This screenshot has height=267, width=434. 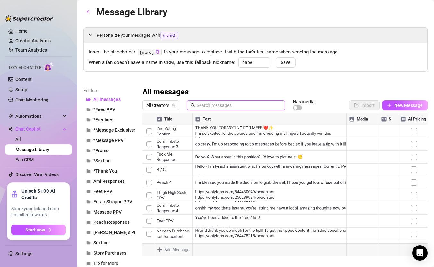 I want to click on button: Save, so click(x=285, y=63).